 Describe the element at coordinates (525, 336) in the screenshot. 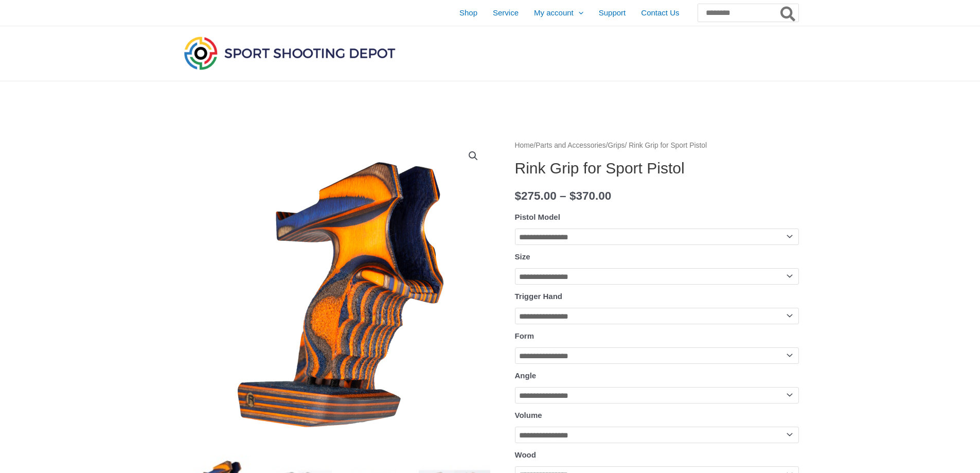

I see `label: Form` at that location.